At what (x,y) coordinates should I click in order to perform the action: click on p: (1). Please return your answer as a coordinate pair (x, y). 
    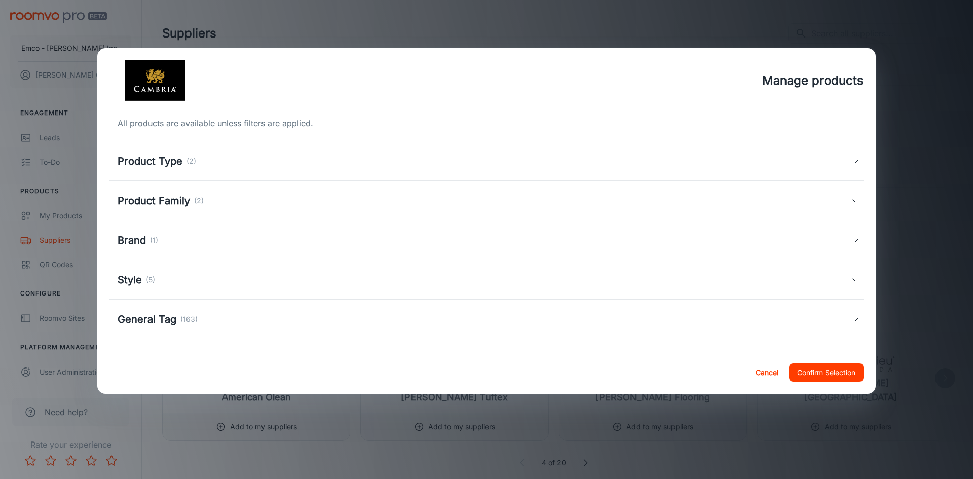
    Looking at the image, I should click on (154, 240).